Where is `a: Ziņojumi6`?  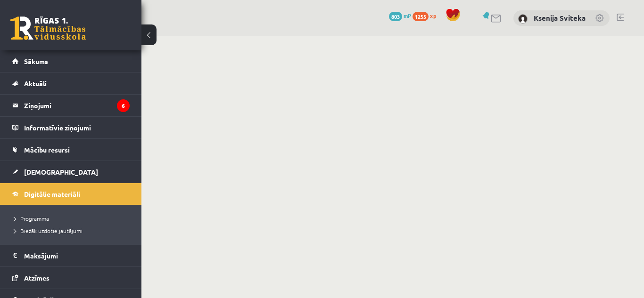 a: Ziņojumi6 is located at coordinates (71, 106).